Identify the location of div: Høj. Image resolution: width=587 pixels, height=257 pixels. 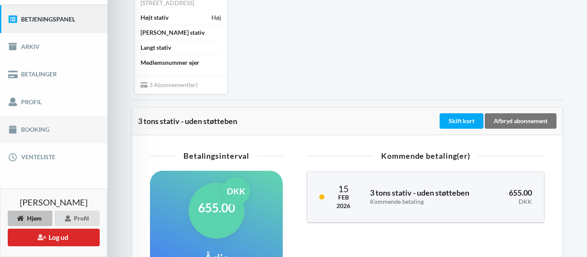
(216, 18).